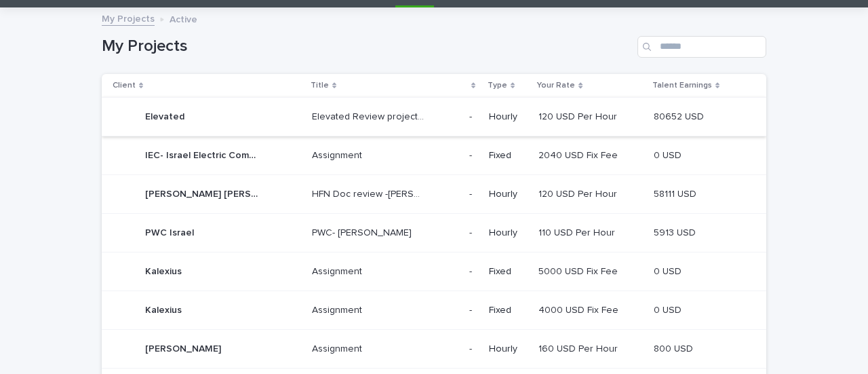 The image size is (868, 374). Describe the element at coordinates (556, 86) in the screenshot. I see `p: Your Rate` at that location.